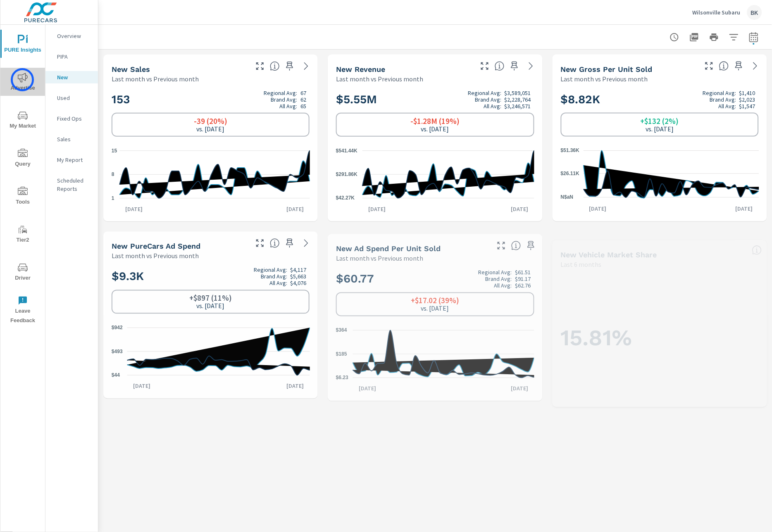 The width and height of the screenshot is (772, 532). Describe the element at coordinates (524, 272) in the screenshot. I see `p: $61.51` at that location.